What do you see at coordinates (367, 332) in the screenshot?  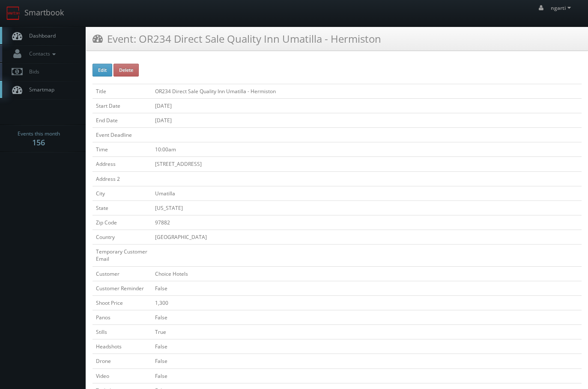 I see `td: True` at bounding box center [367, 332].